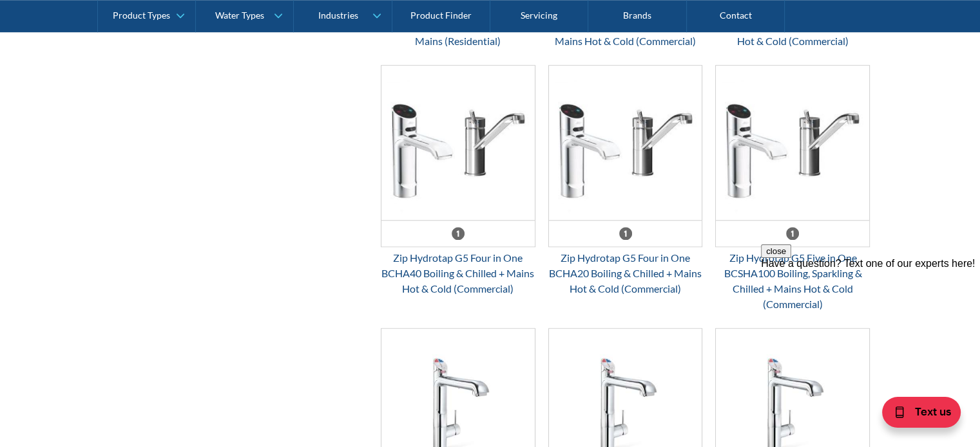  Describe the element at coordinates (240, 16) in the screenshot. I see `div: Water Types` at that location.